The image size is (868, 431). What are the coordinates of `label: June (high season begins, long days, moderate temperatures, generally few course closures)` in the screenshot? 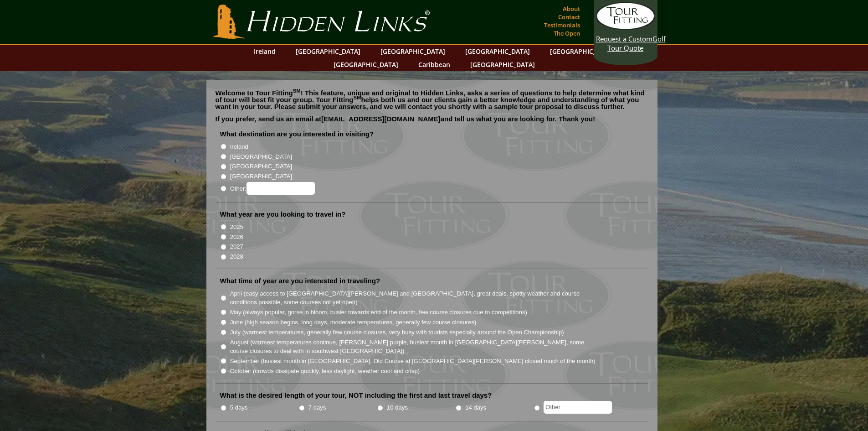 It's located at (353, 322).